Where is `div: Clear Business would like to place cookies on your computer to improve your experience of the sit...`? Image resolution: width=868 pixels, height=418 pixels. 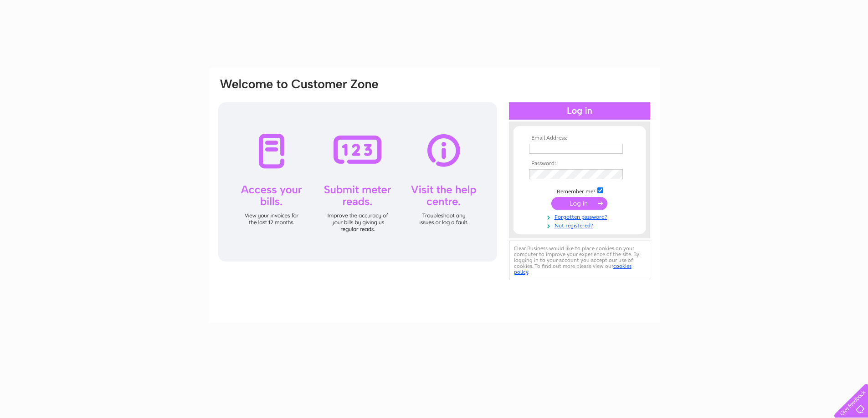 div: Clear Business would like to place cookies on your computer to improve your experience of the sit... is located at coordinates (580, 260).